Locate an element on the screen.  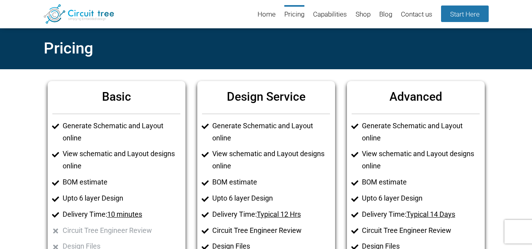
u: Typical 14 Days is located at coordinates (431, 214).